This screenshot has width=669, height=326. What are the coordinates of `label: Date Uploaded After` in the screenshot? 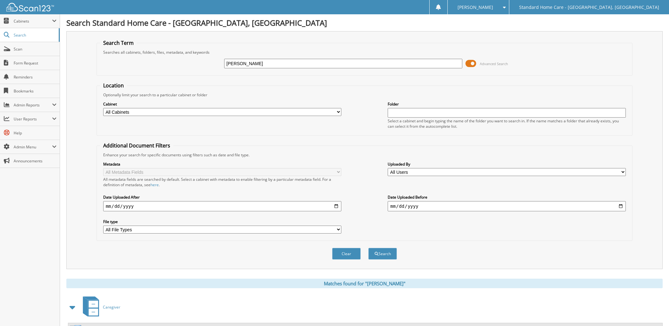 It's located at (222, 197).